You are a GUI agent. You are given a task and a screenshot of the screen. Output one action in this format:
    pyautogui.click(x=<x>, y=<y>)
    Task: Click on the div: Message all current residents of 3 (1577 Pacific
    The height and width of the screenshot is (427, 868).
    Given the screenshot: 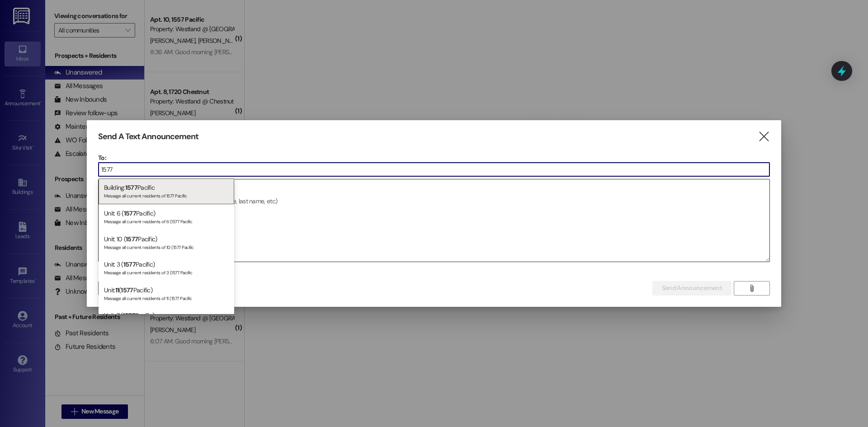 What is the action you would take?
    pyautogui.click(x=166, y=272)
    